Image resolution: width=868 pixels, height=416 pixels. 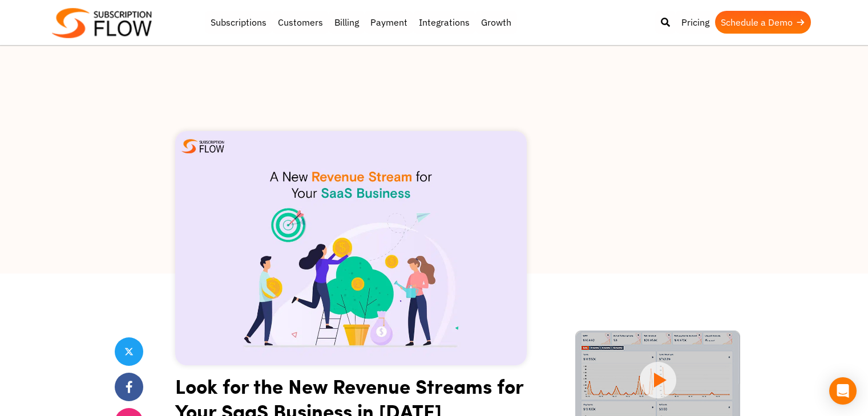 I want to click on a: Billing, so click(x=347, y=22).